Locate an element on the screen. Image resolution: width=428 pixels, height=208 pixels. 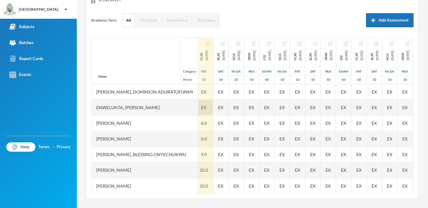
div: Name is located at coordinates (102, 76).